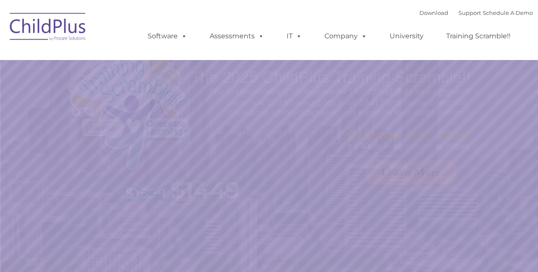  What do you see at coordinates (167, 36) in the screenshot?
I see `a: Software` at bounding box center [167, 36].